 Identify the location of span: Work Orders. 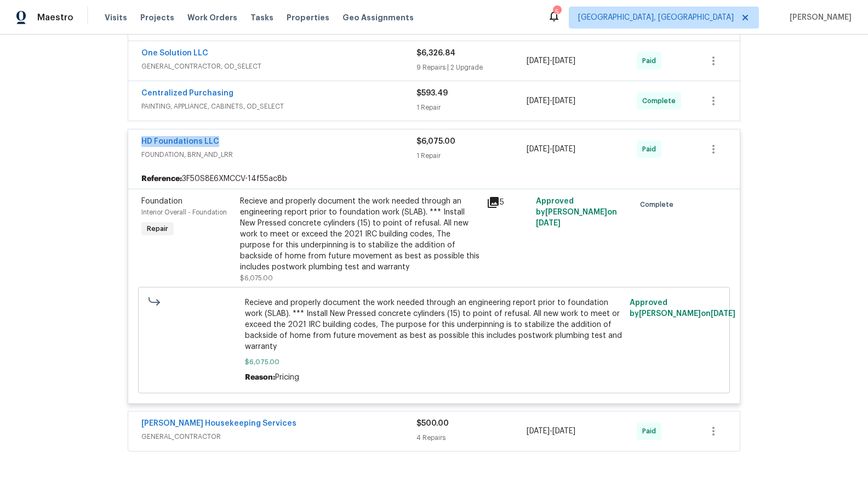
(212, 18).